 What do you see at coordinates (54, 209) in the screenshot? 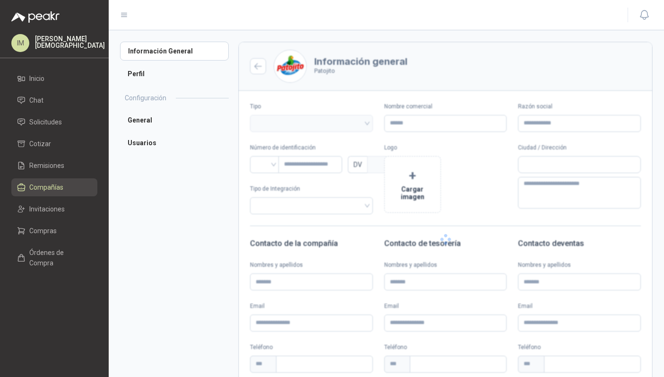
I see `a: Invitaciones` at bounding box center [54, 209].